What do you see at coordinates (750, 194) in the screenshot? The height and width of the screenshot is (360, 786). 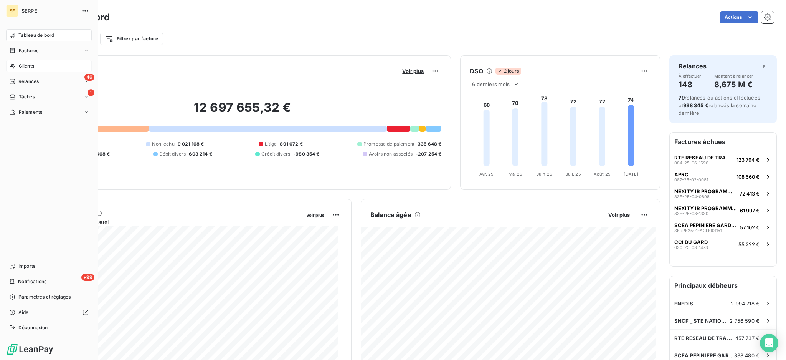 I see `span: 72 413 €` at bounding box center [750, 194].